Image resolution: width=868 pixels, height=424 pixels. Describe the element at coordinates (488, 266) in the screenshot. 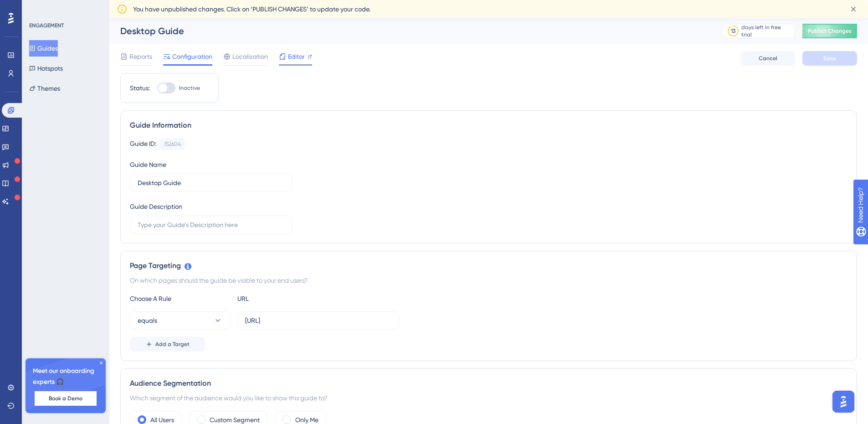

I see `div: Page Targeting` at that location.